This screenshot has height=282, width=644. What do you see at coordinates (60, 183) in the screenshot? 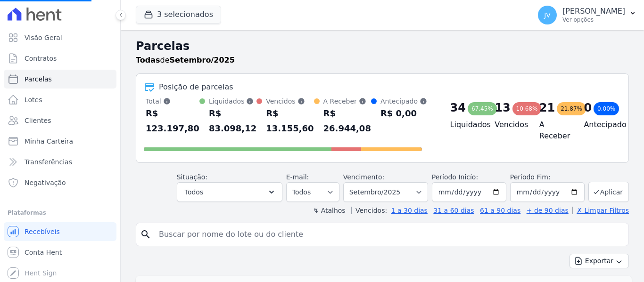
I see `a: Negativação` at bounding box center [60, 183].